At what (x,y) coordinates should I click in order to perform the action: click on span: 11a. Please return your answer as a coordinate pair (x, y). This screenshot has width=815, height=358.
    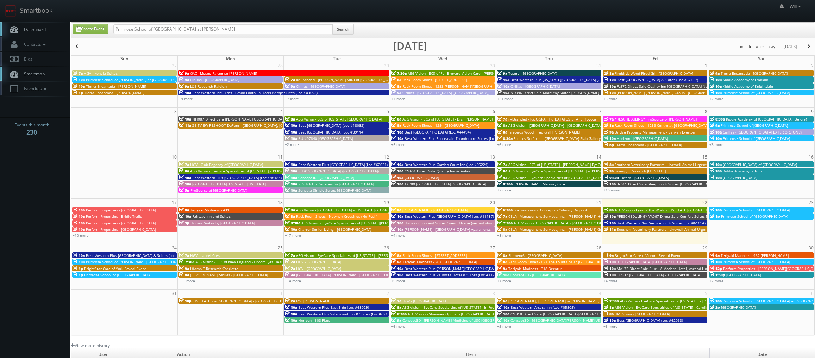
    Looking at the image, I should click on (185, 125).